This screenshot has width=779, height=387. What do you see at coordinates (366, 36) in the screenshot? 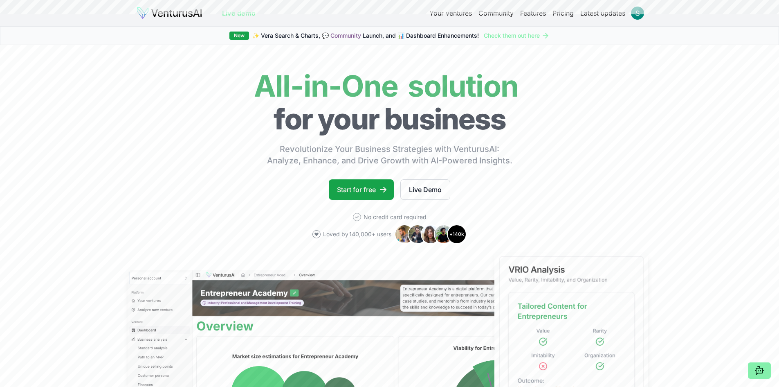
I see `span: ✨ Vera Search & Charts, 💬 Launch, and 📊 Dashboard Enhancements!` at bounding box center [366, 36].